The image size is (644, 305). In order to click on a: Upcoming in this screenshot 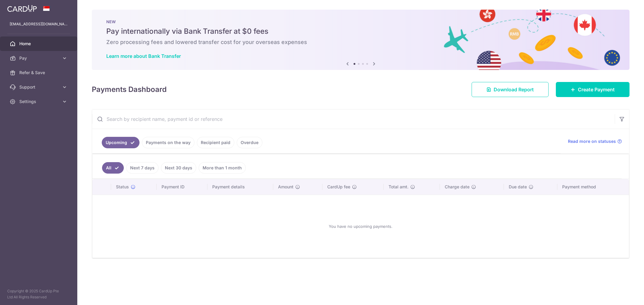, I will do `click(120, 143)`.